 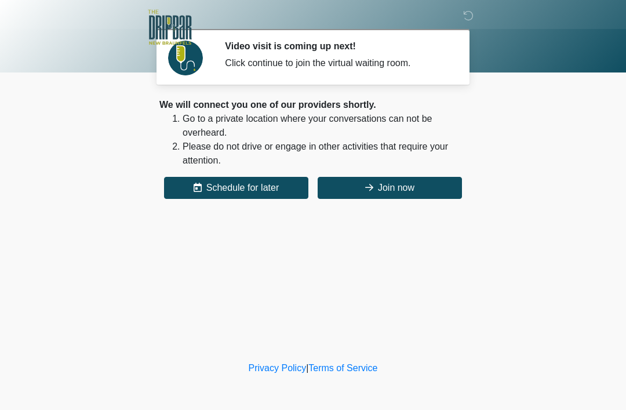 What do you see at coordinates (325, 154) in the screenshot?
I see `li: Please do not drive or engage in other activities that require your attention.` at bounding box center [325, 154].